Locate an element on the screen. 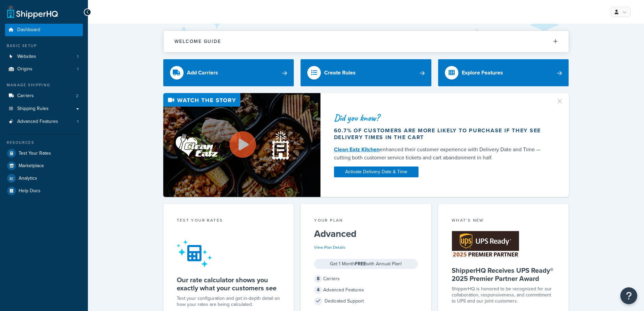 This screenshot has width=644, height=311. li: Help Docs is located at coordinates (44, 191).